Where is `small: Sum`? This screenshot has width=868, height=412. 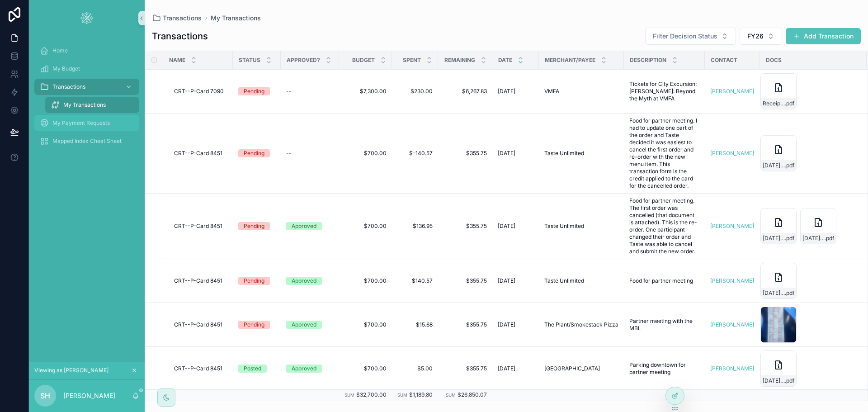 small: Sum is located at coordinates (451, 394).